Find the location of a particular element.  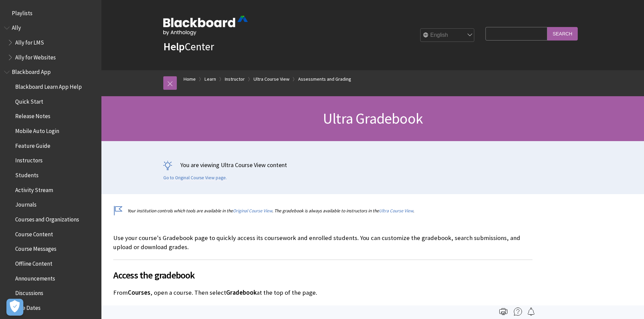

input: Search is located at coordinates (563, 34).